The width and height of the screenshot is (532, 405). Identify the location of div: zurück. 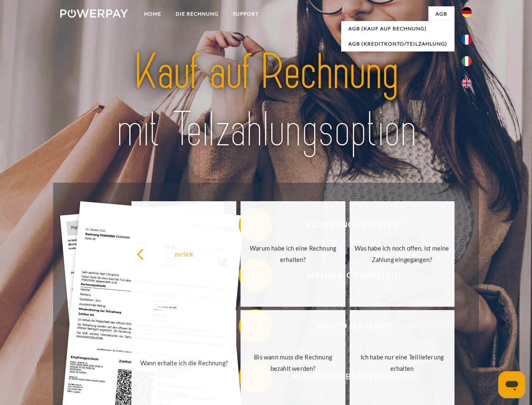
(183, 253).